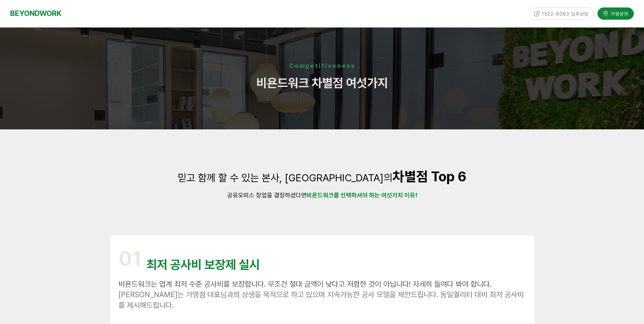 The image size is (644, 324). I want to click on span: 비욘드워크 차별점 여섯가지, so click(322, 83).